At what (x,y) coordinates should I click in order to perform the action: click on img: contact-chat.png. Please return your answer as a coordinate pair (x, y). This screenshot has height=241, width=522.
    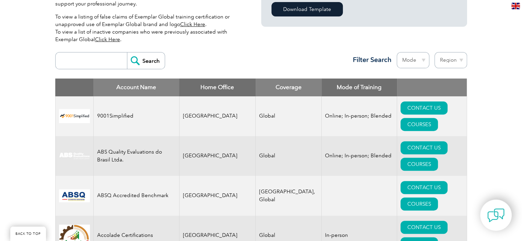
    Looking at the image, I should click on (495, 215).